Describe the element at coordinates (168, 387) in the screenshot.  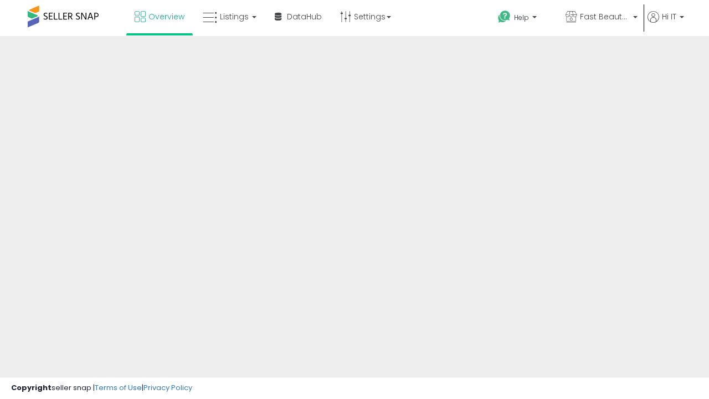
I see `a: Privacy Policy` at that location.